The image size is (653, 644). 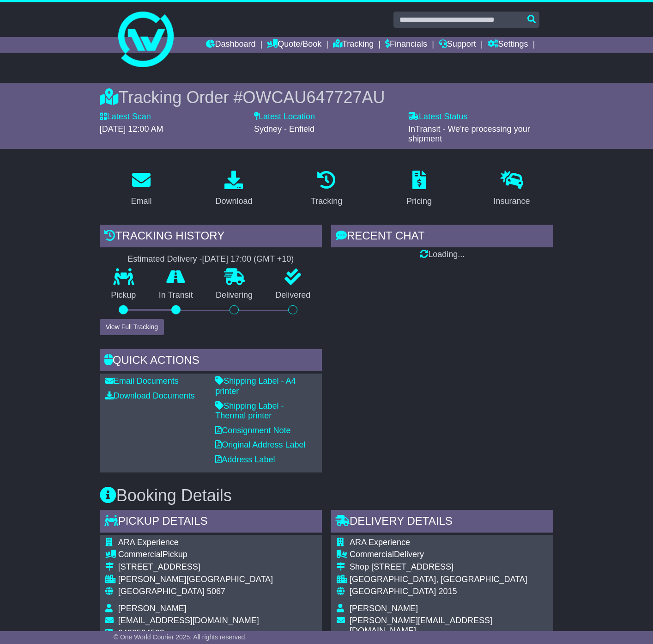 What do you see at coordinates (314, 97) in the screenshot?
I see `span: OWCAU647727AU` at bounding box center [314, 97].